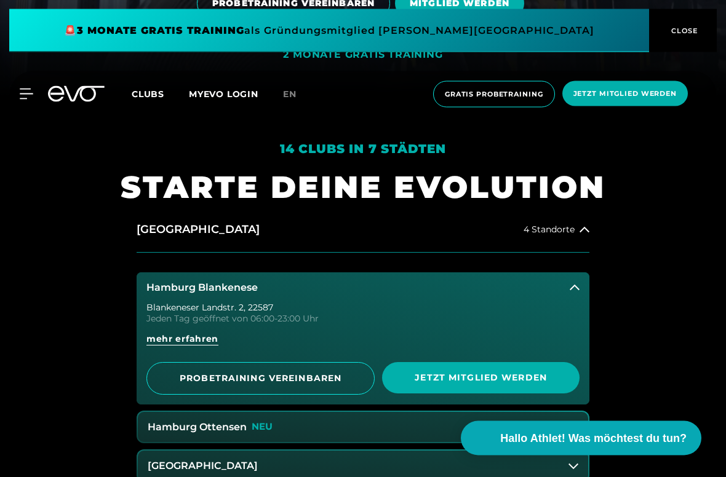 The height and width of the screenshot is (477, 726). What do you see at coordinates (580, 438) in the screenshot?
I see `button: Hallo Athlet! Was möchtest du tun?` at bounding box center [580, 438].